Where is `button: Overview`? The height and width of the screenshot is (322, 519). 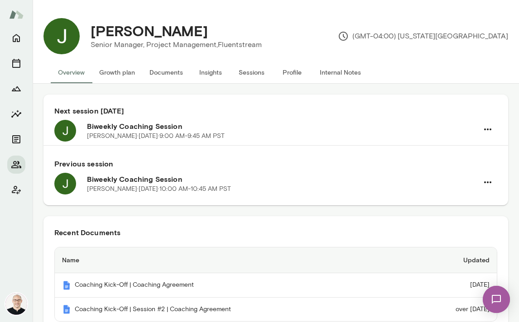
button: Overview is located at coordinates (71, 72).